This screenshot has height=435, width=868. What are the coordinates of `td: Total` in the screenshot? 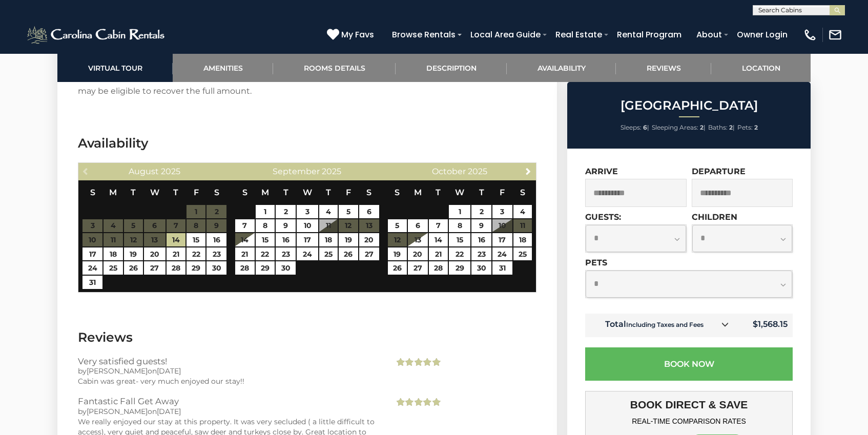 It's located at (661, 325).